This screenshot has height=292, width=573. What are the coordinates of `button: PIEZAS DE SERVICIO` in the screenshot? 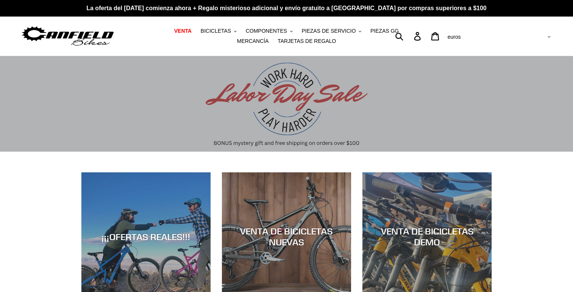 It's located at (331, 31).